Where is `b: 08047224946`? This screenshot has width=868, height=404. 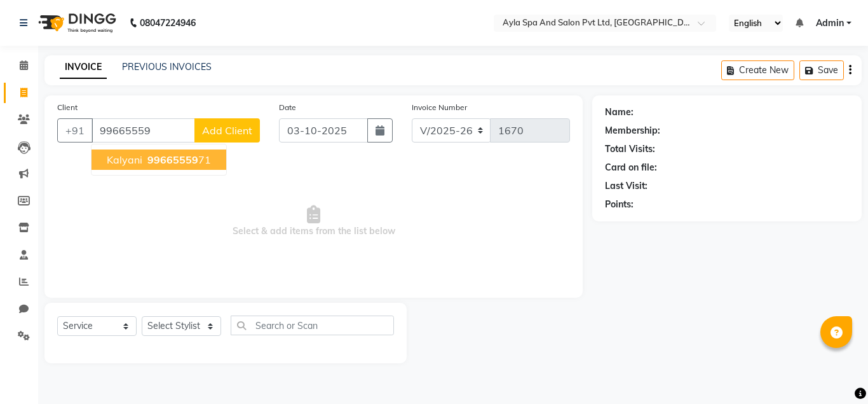 b: 08047224946 is located at coordinates (168, 23).